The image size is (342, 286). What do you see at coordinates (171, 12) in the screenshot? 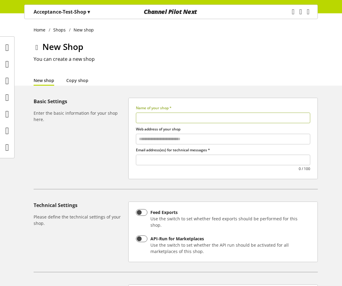
I see `nav: main navigation` at bounding box center [171, 12].